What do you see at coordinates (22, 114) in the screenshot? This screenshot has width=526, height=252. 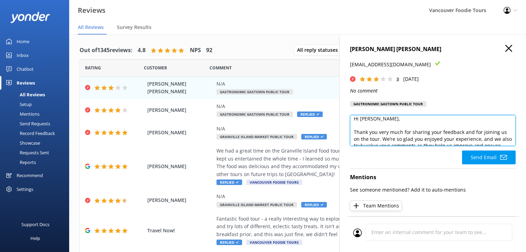 I see `div: Mentions` at bounding box center [22, 114].